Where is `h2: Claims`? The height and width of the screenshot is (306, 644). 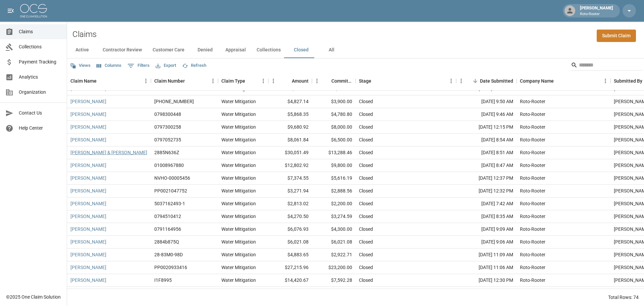 h2: Claims is located at coordinates (85, 34).